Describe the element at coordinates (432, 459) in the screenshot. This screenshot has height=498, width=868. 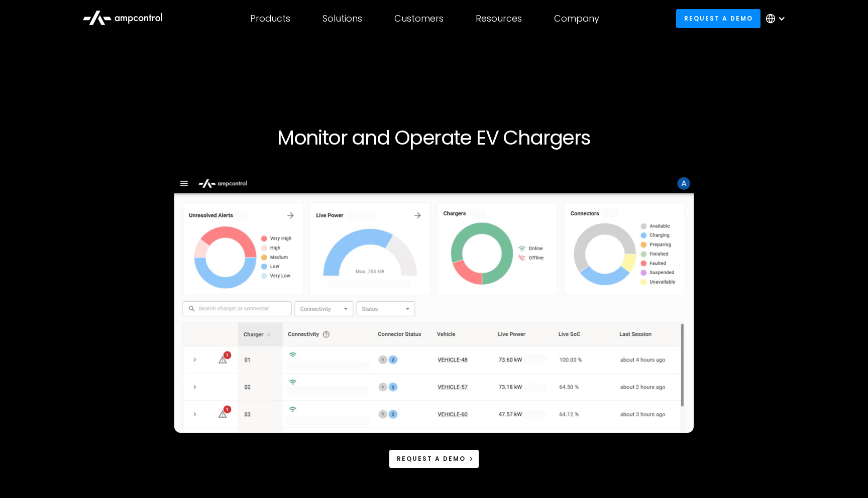
I see `div: Request a demo` at that location.